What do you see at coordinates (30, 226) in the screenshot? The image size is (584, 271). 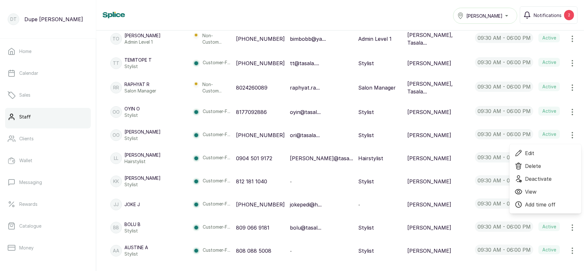 I see `p: Catalogue` at bounding box center [30, 226].